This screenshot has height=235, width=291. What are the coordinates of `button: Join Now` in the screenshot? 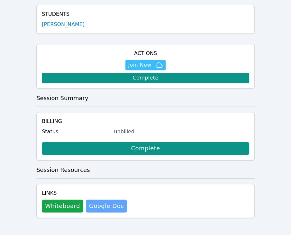 It's located at (145, 65).